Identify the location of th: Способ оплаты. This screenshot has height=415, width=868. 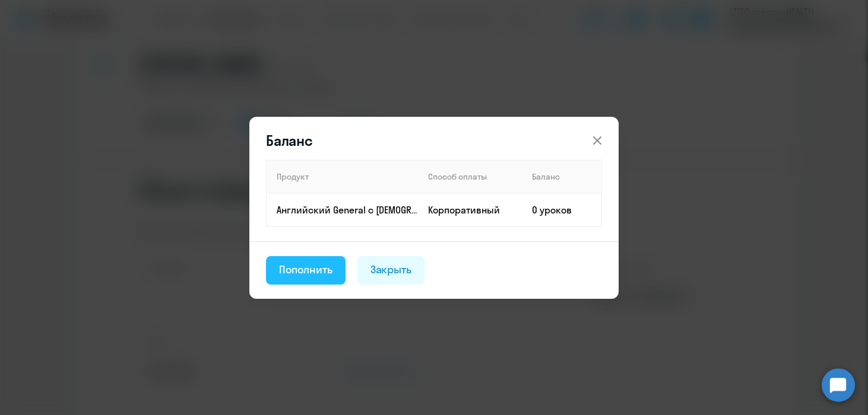
(470, 177).